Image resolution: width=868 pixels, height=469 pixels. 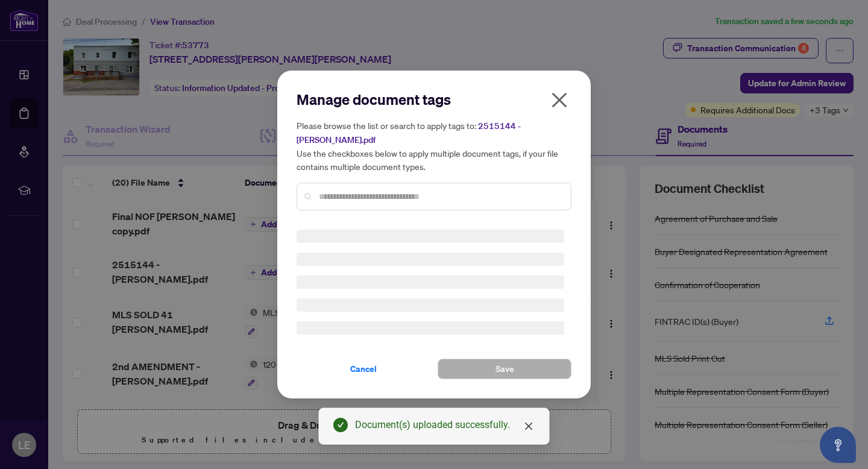 I want to click on button: Cancel, so click(x=364, y=369).